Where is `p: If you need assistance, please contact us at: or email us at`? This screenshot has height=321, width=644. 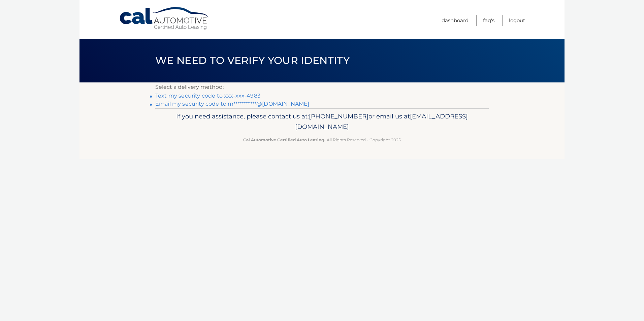 p: If you need assistance, please contact us at: or email us at is located at coordinates (322, 122).